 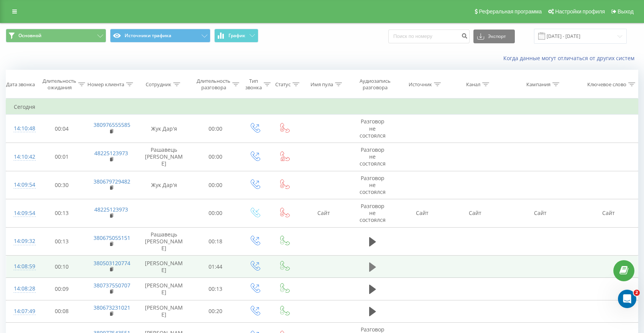 What do you see at coordinates (112, 285) in the screenshot?
I see `a: 380737550707` at bounding box center [112, 285].